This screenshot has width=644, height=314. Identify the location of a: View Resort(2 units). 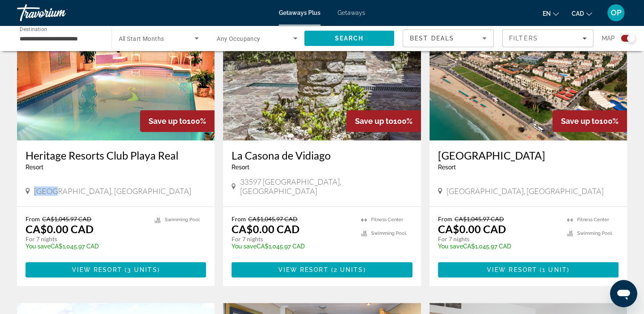
(322, 270).